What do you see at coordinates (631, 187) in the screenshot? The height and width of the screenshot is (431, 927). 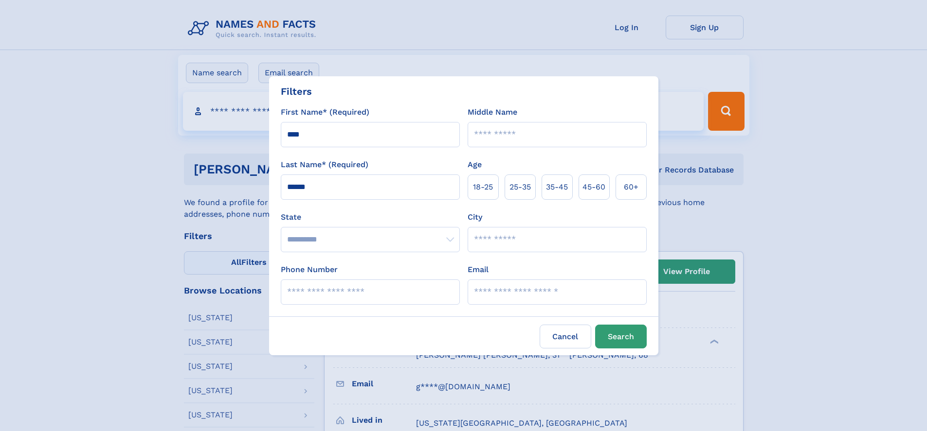 I see `span: 60+` at bounding box center [631, 187].